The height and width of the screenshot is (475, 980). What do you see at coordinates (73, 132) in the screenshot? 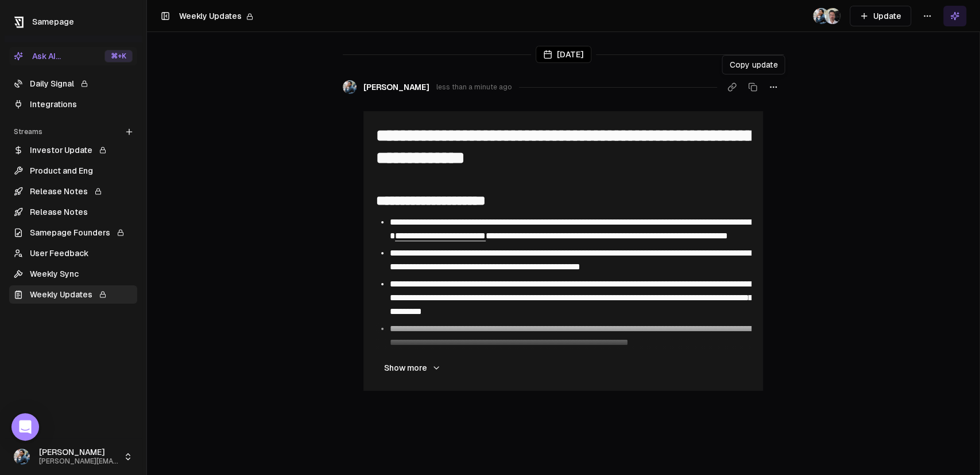
I see `div: Streams` at bounding box center [73, 132].